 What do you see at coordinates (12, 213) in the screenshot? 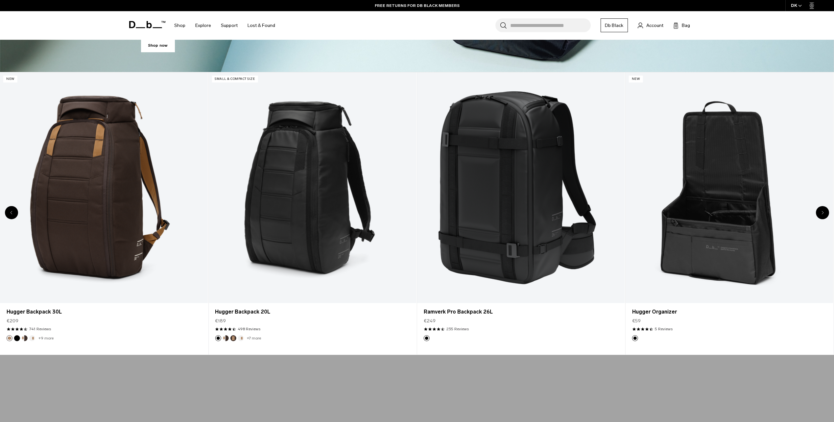
I see `div: Previous slide` at bounding box center [12, 213].